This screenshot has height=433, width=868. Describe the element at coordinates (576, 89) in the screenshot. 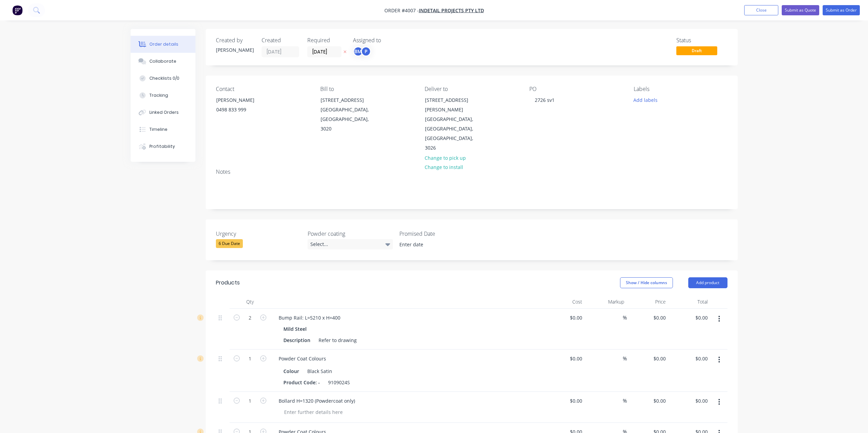

I see `div: PO` at that location.